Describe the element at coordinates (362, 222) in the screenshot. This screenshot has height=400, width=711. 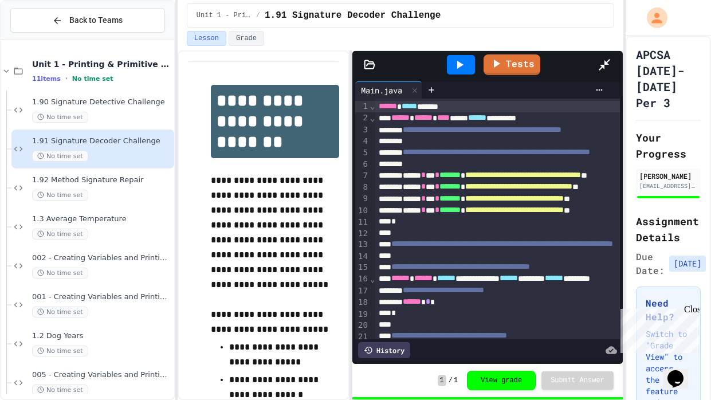
I see `div: 11` at that location.